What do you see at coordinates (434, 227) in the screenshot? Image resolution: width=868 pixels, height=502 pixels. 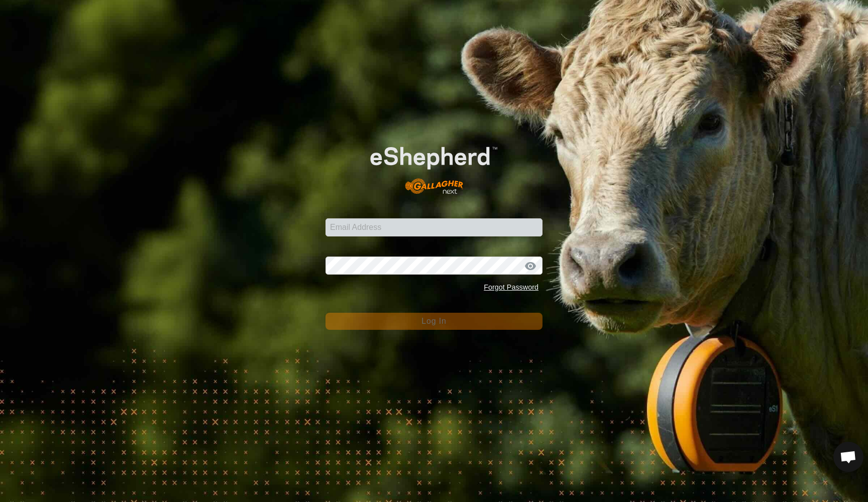 I see `input: Email Address` at bounding box center [434, 227].